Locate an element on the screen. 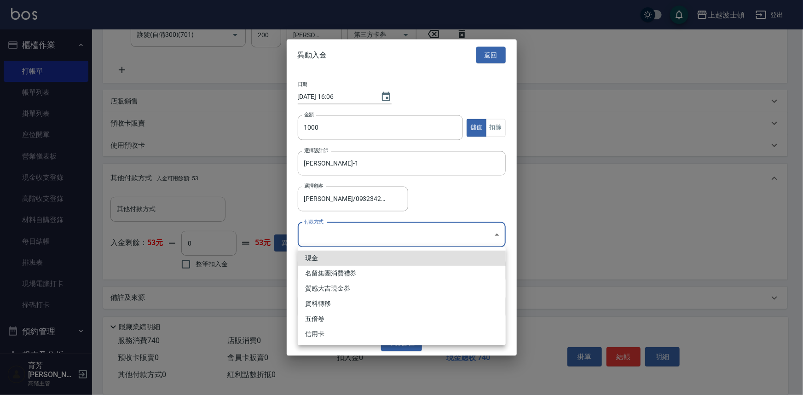 The height and width of the screenshot is (395, 803). li: 質感大吉現金券 is located at coordinates (402, 289).